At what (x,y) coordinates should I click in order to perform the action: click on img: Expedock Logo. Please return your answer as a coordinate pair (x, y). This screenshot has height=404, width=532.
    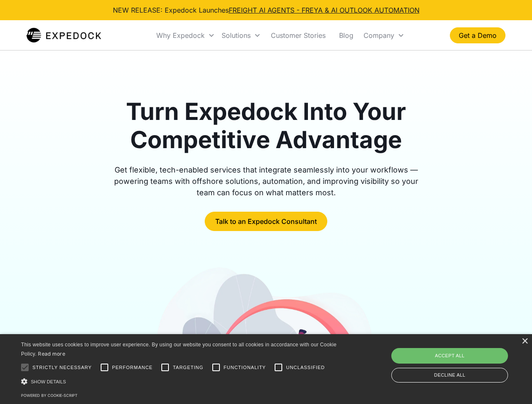
    Looking at the image, I should click on (64, 35).